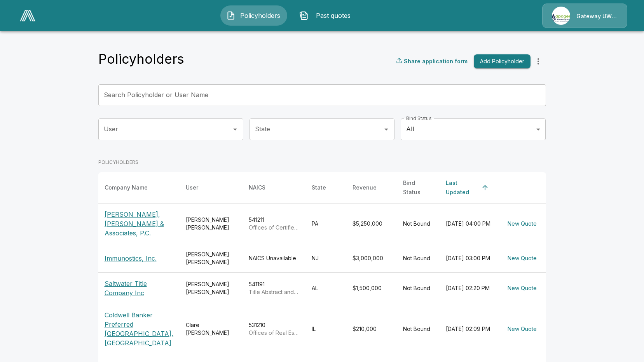  Describe the element at coordinates (260, 15) in the screenshot. I see `span: Policyholders` at that location.